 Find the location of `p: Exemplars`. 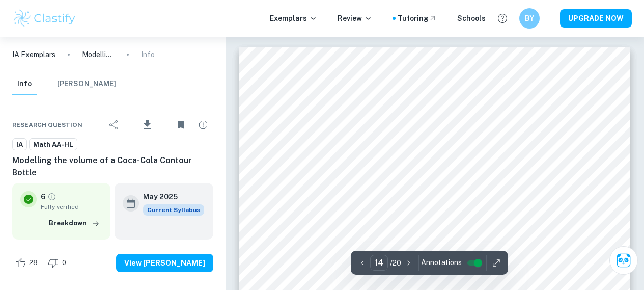

p: Exemplars is located at coordinates (294, 18).